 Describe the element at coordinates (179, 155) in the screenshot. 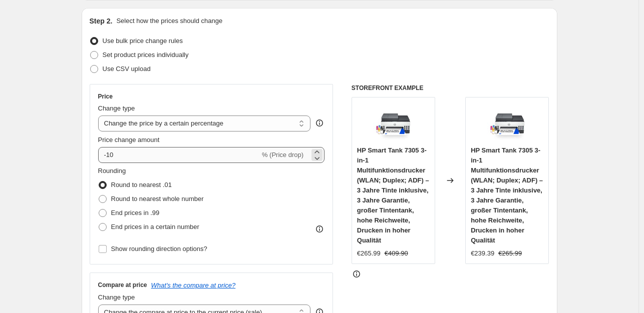

I see `input: -15` at that location.